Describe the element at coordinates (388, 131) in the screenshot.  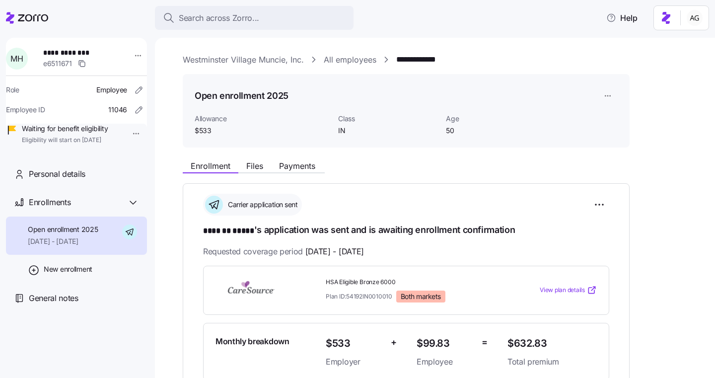
I see `span: IN` at that location.